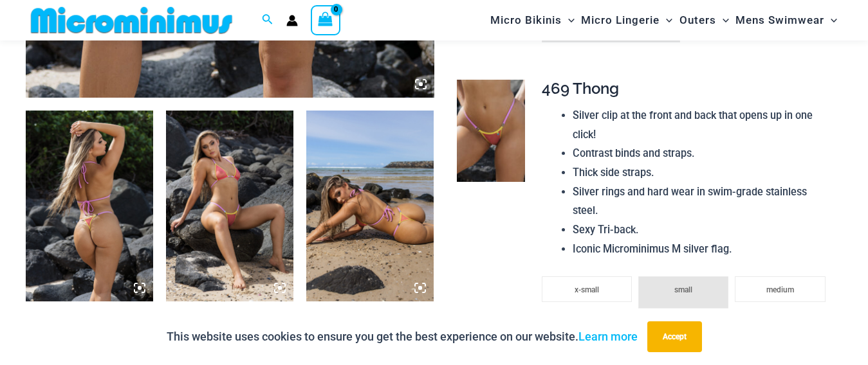 The height and width of the screenshot is (365, 868). Describe the element at coordinates (491, 130) in the screenshot. I see `img: Maya Sunkist Coral 469 Bottom` at that location.